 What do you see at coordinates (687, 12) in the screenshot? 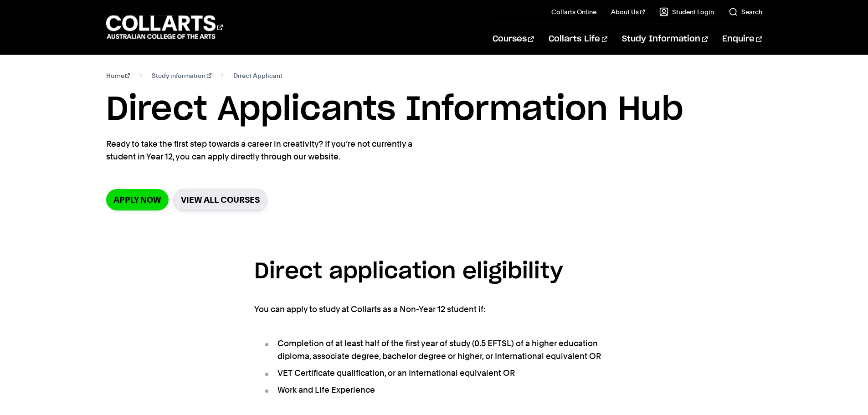
I see `a: Student Login` at bounding box center [687, 12].